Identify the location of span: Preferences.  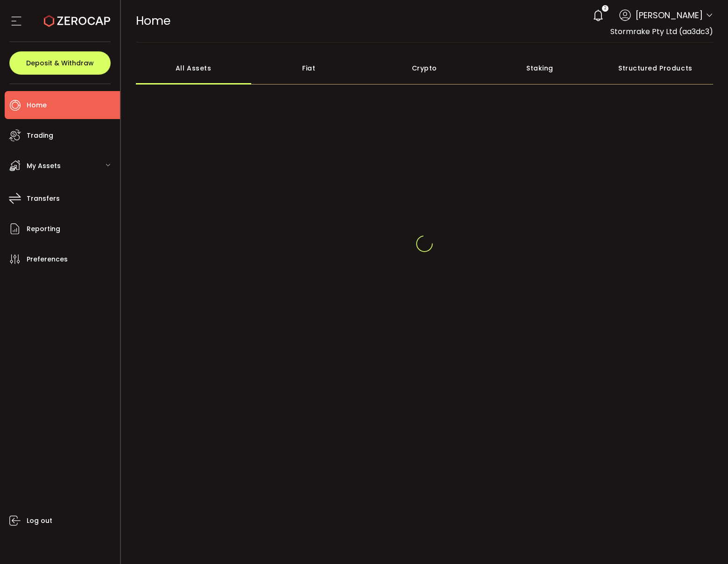
(47, 259).